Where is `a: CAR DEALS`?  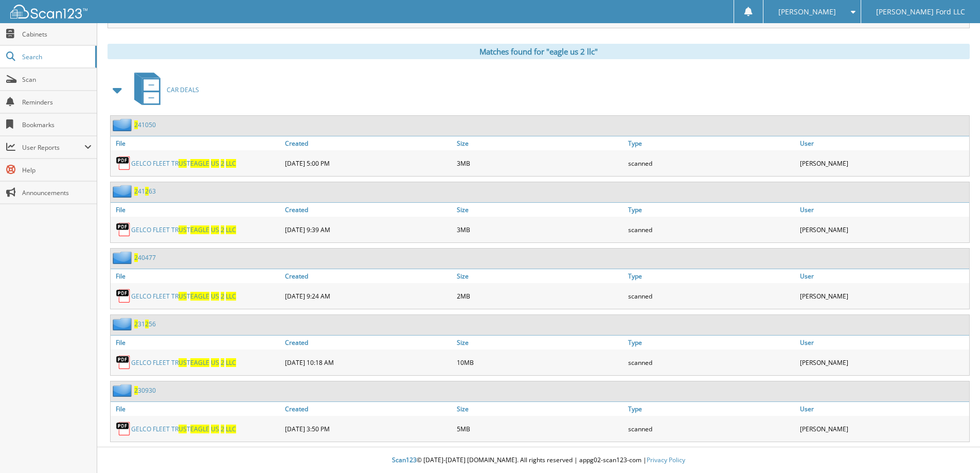 a: CAR DEALS is located at coordinates (164, 89).